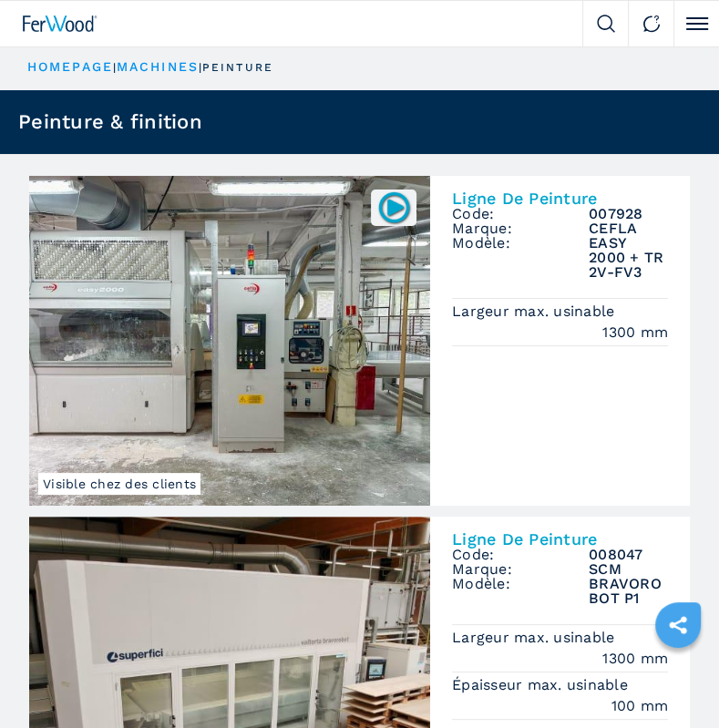 Image resolution: width=719 pixels, height=728 pixels. I want to click on a: HOMEPAGE, so click(70, 66).